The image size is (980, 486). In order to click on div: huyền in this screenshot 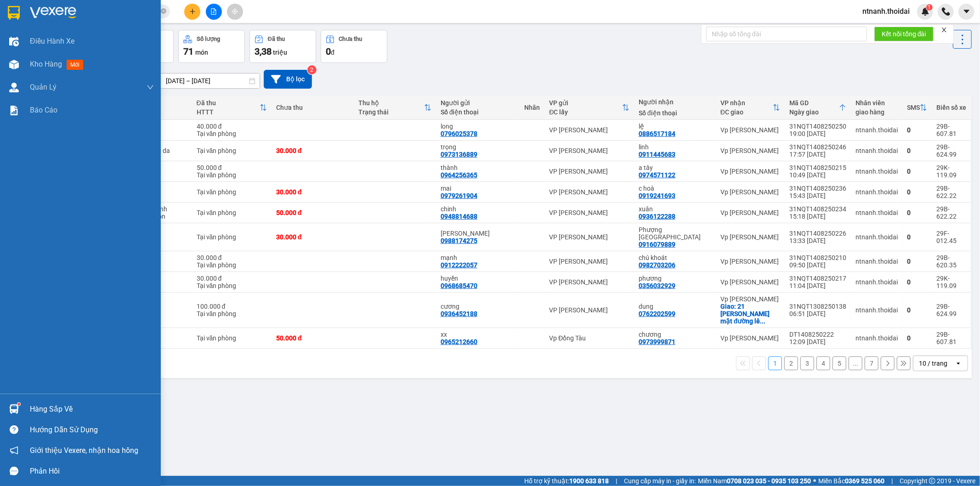, I will do `click(478, 279)`.